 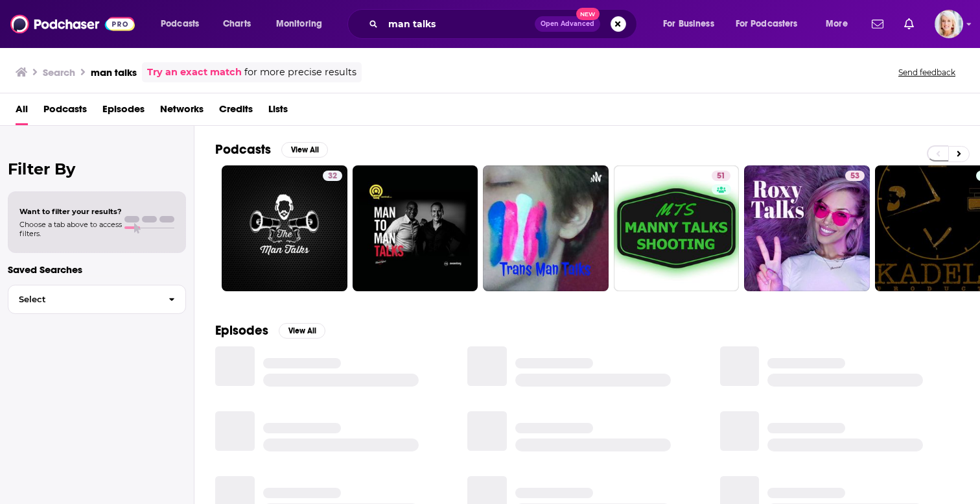 I want to click on span: For Business, so click(x=688, y=24).